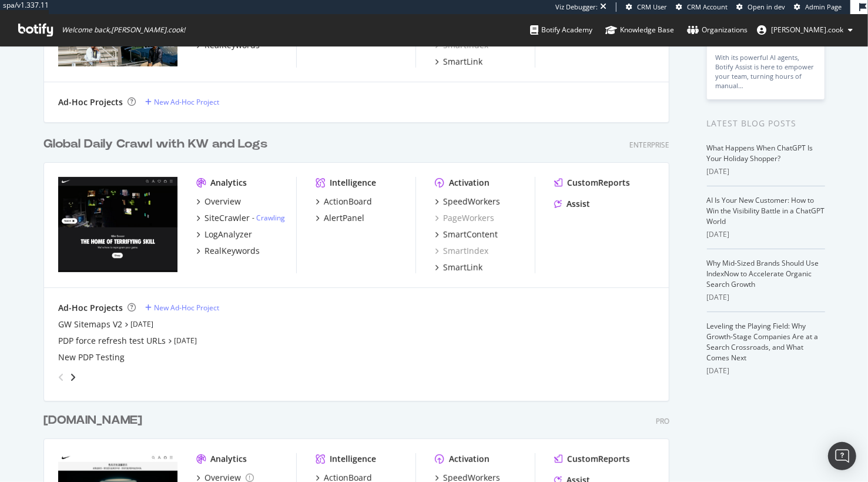 The height and width of the screenshot is (482, 868). Describe the element at coordinates (640, 30) in the screenshot. I see `div: Knowledge Base` at that location.